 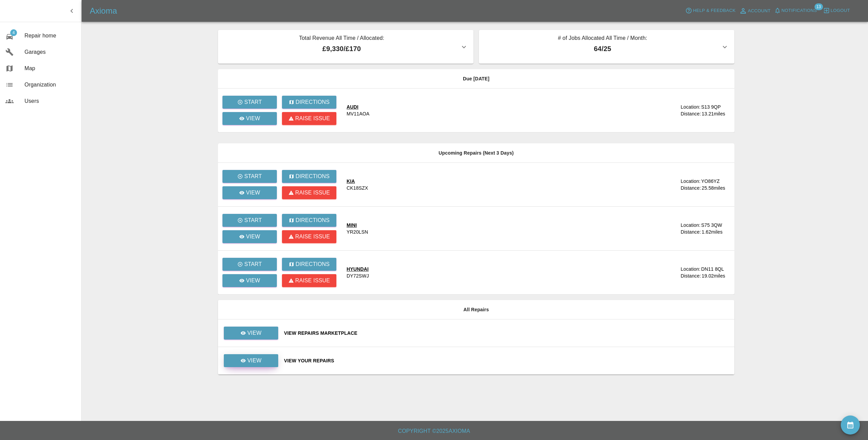 What do you see at coordinates (711, 225) in the screenshot?
I see `div: S75 3QW` at bounding box center [711, 225].